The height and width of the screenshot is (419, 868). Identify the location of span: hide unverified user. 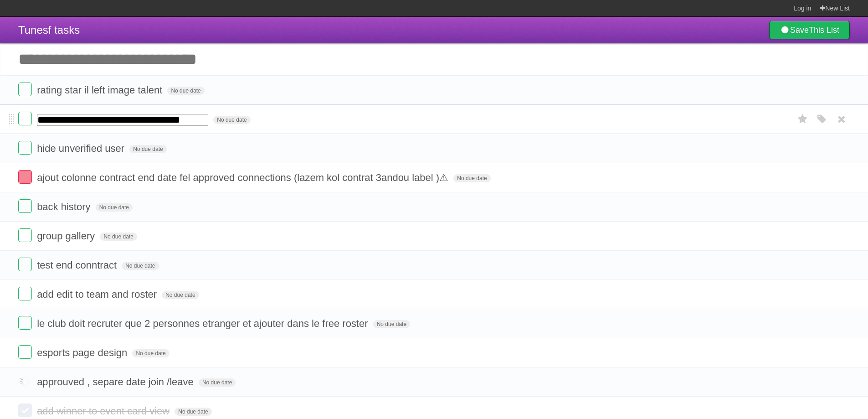
(81, 148).